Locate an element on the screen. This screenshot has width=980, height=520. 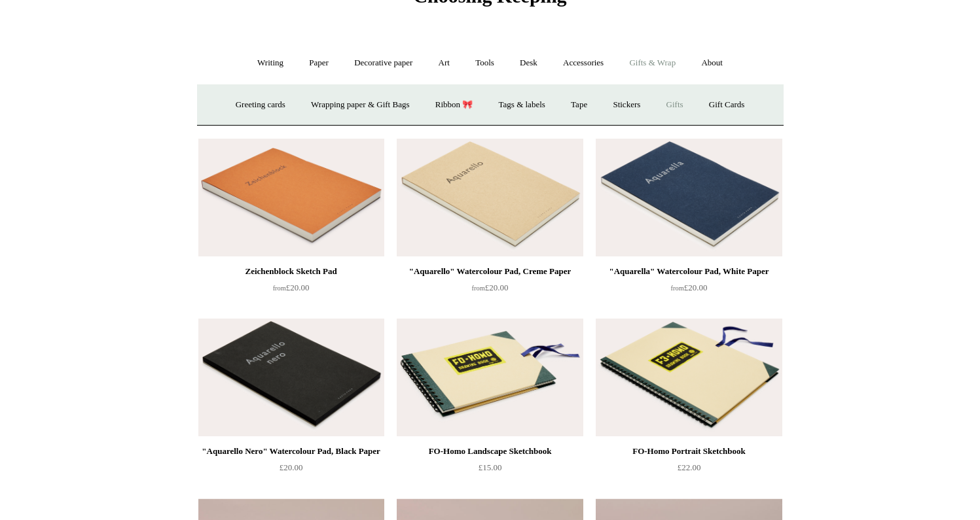
img: Zeichenblock Sketch Pad is located at coordinates (291, 198).